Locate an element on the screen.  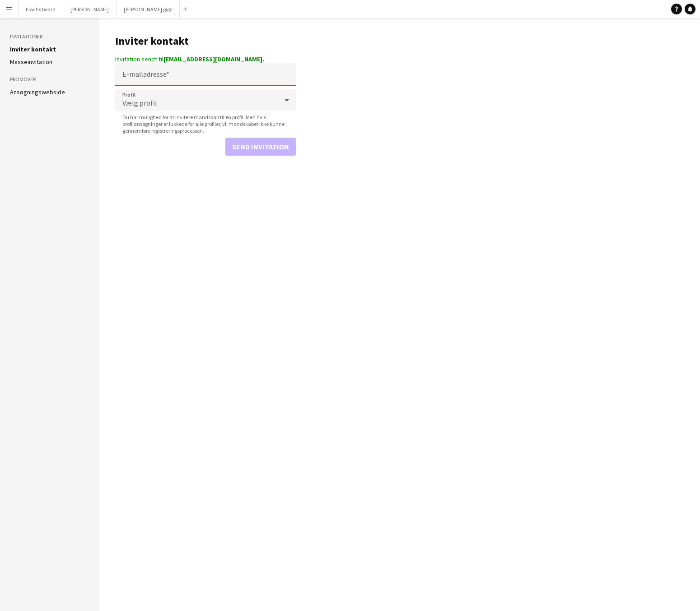
span: Du har mulighed for at invitere mandskab til en profil. Men hvis profilansøgninger er lukkede for... is located at coordinates (205, 124).